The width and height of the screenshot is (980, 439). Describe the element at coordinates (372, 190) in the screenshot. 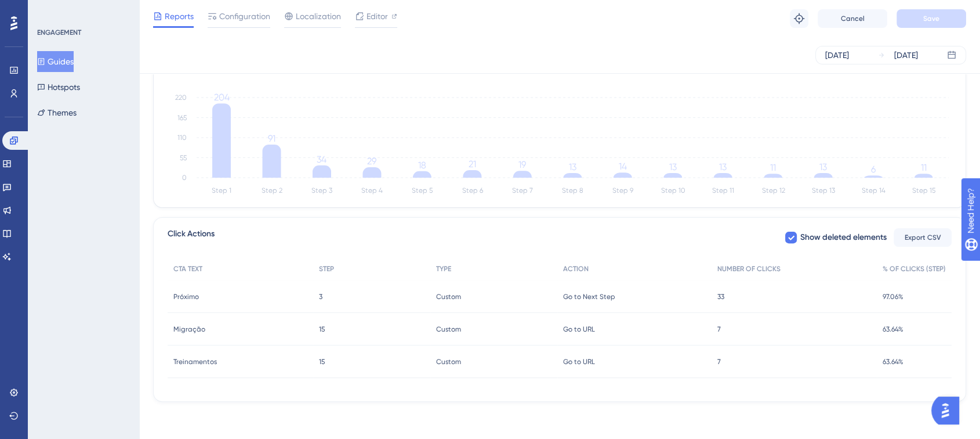

I see `tspan: Step 4` at that location.